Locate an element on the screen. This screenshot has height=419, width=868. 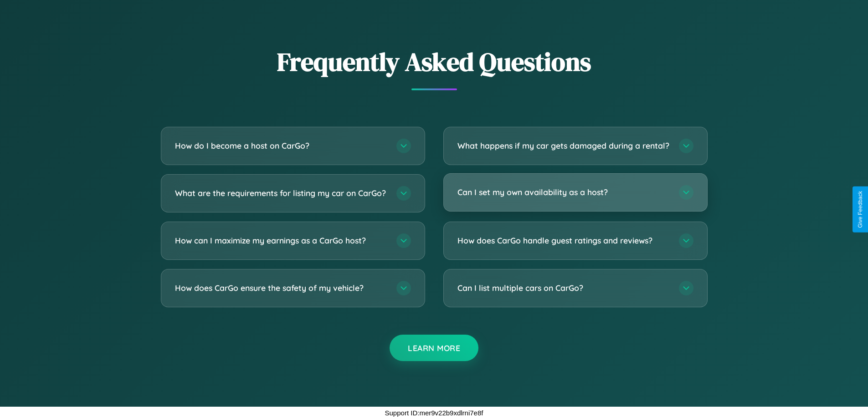
h3: What are the requirements for listing my car on CarGo? is located at coordinates (281, 193).